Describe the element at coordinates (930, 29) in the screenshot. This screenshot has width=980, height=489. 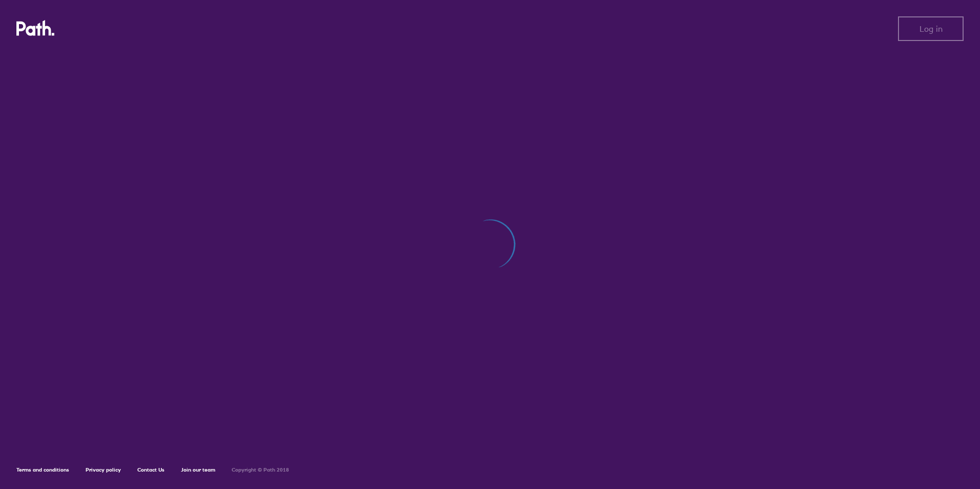
I see `button: Log in` at that location.